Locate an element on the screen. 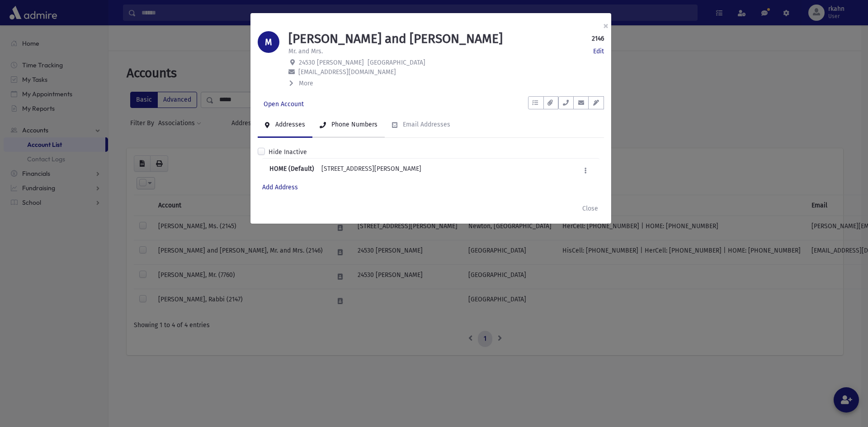  div: M is located at coordinates (268, 42).